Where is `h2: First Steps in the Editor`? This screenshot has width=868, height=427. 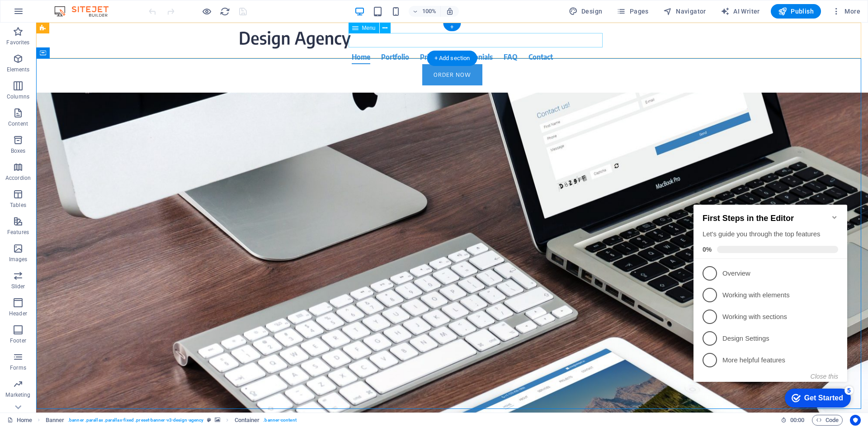 h2: First Steps in the Editor is located at coordinates (80, 26).